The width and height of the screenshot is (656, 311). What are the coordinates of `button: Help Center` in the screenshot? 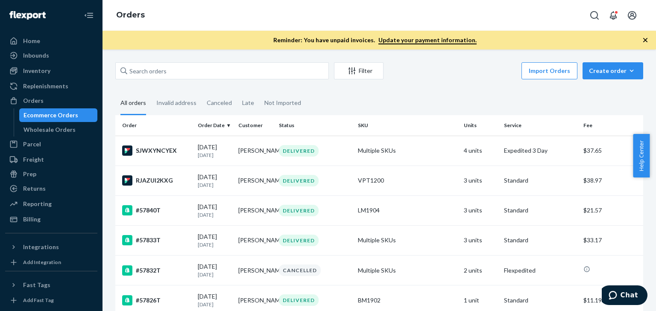 It's located at (641, 156).